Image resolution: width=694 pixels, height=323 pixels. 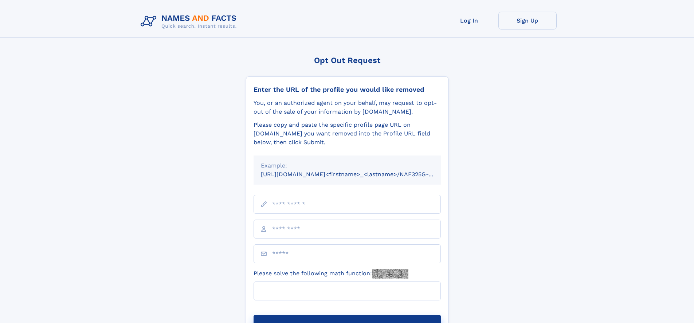 I want to click on div: Opt Out Request, so click(x=347, y=60).